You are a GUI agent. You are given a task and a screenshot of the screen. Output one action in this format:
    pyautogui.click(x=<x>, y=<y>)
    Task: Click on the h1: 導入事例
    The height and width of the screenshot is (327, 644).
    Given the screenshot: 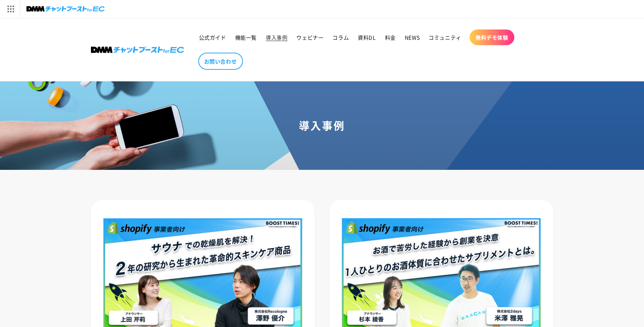 What is the action you would take?
    pyautogui.click(x=322, y=125)
    